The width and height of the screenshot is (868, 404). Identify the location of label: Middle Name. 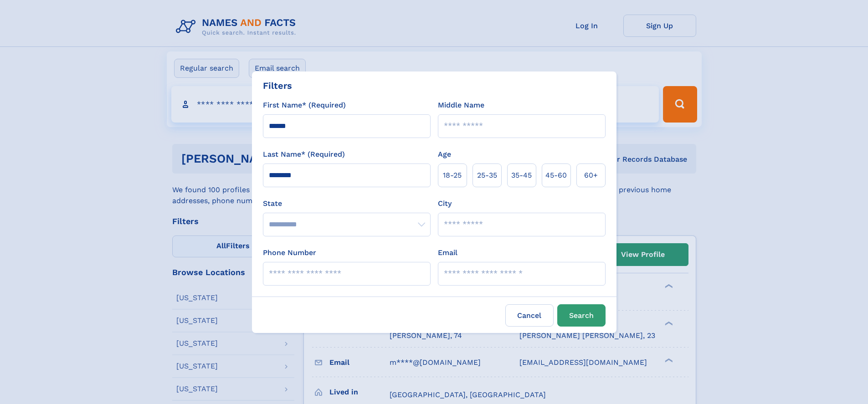
(461, 105).